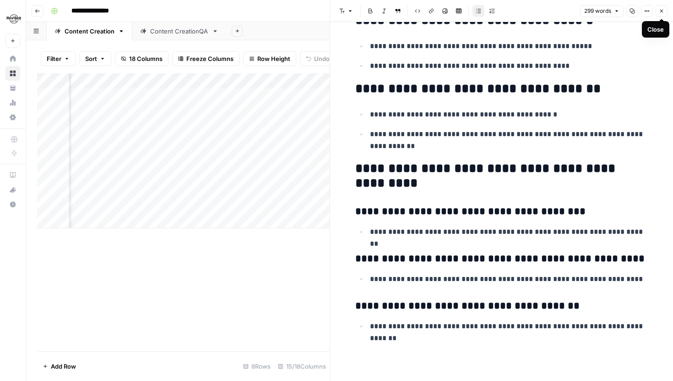 Image resolution: width=673 pixels, height=381 pixels. I want to click on a: AirOps Academy, so click(13, 175).